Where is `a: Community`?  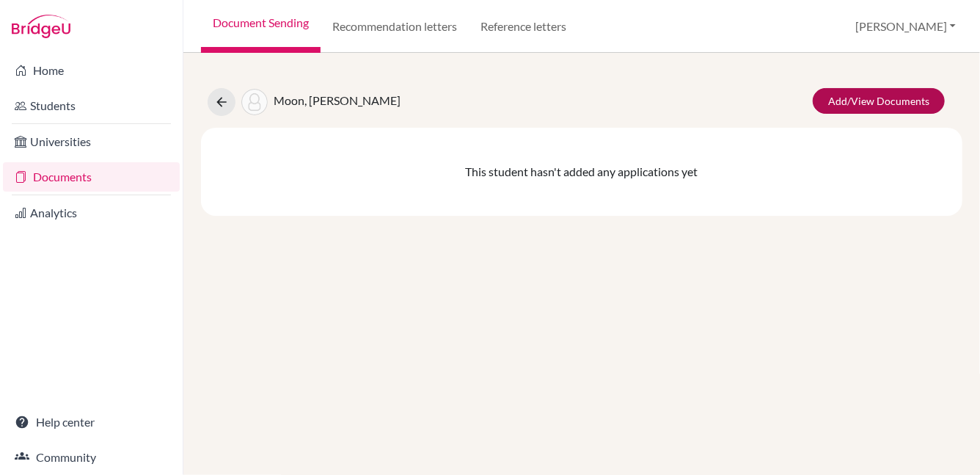
a: Community is located at coordinates (91, 457).